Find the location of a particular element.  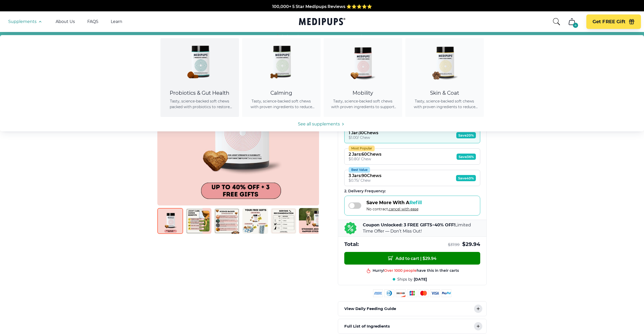

span: Tasty, science-backed soft chews with proven ingredients to reduce shedding, promote healthy skin... is located at coordinates (445, 104).